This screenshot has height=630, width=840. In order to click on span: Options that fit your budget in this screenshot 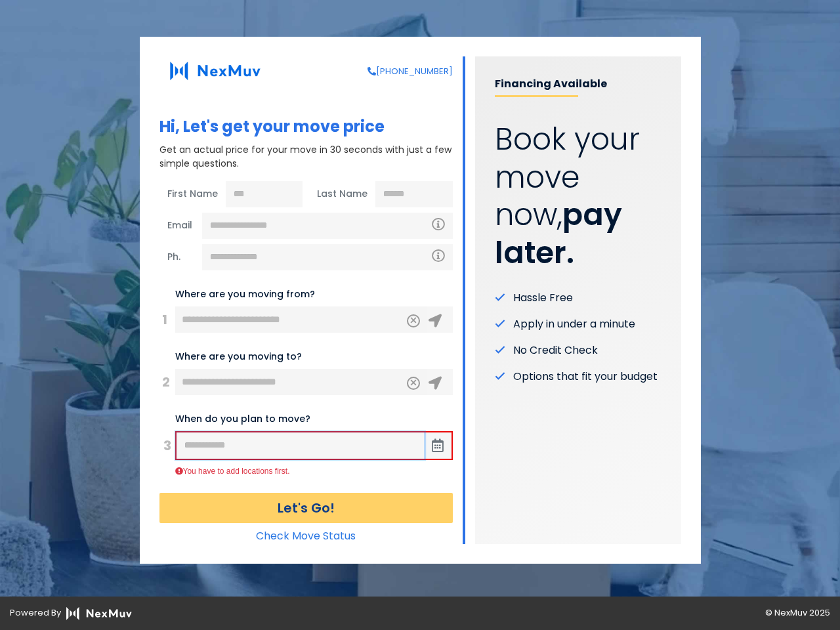, I will do `click(585, 377)`.